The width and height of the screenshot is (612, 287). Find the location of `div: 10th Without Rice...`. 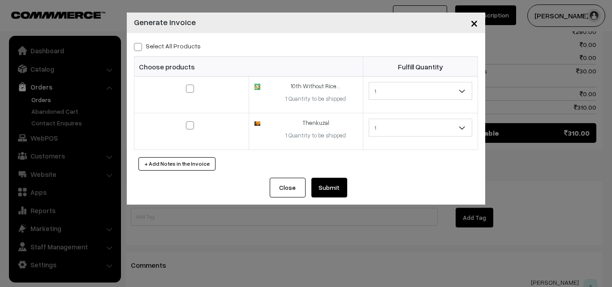

div: 10th Without Rice... is located at coordinates (315, 86).